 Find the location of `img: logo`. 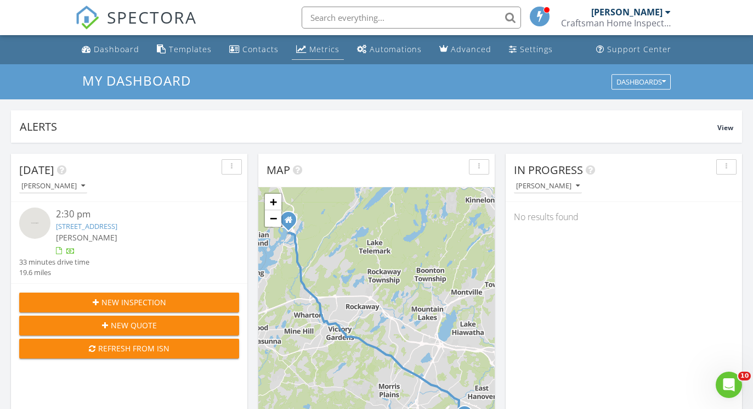

img: logo is located at coordinates (59, 30).